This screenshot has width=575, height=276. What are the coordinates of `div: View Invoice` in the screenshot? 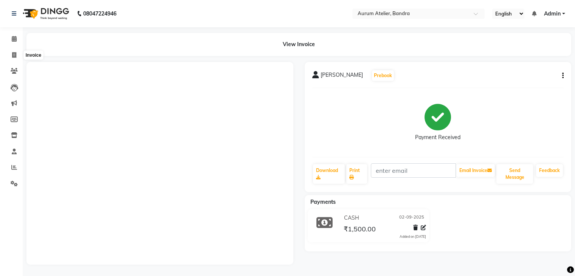 It's located at (299, 44).